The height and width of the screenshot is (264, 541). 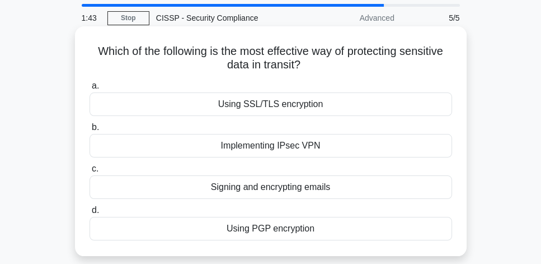 I want to click on div: Using PGP encryption, so click(x=271, y=228).